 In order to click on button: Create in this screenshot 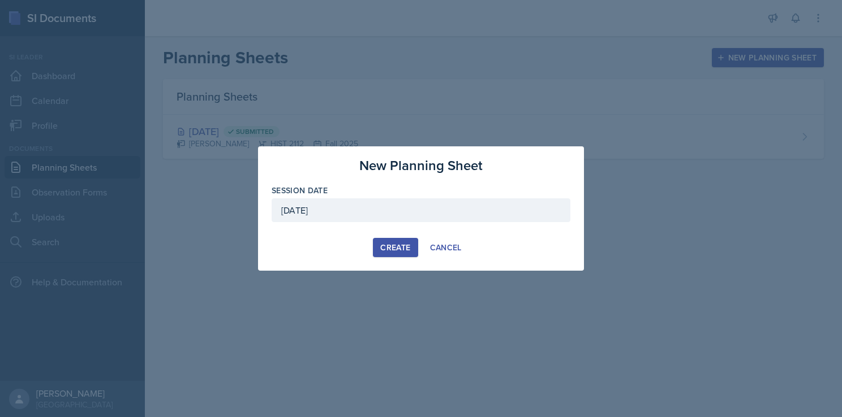, I will do `click(395, 248)`.